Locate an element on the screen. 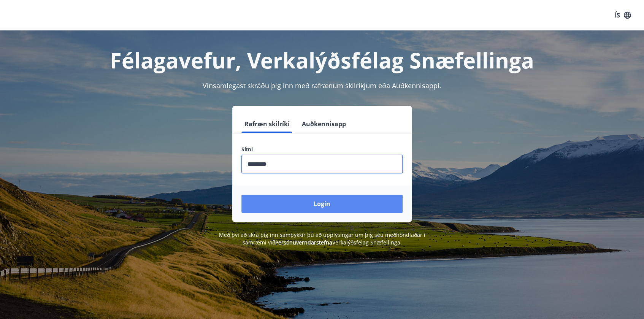 The image size is (644, 319). button: Auðkennisapp is located at coordinates (324, 124).